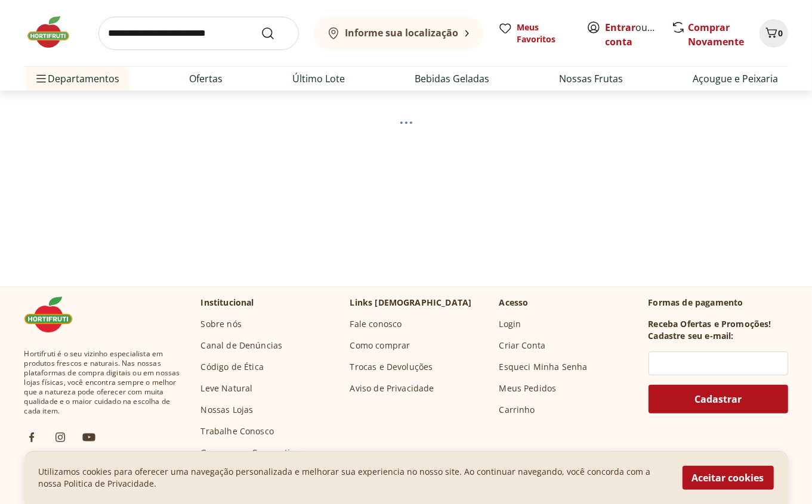 The width and height of the screenshot is (812, 504). I want to click on a: Código de Ética, so click(232, 367).